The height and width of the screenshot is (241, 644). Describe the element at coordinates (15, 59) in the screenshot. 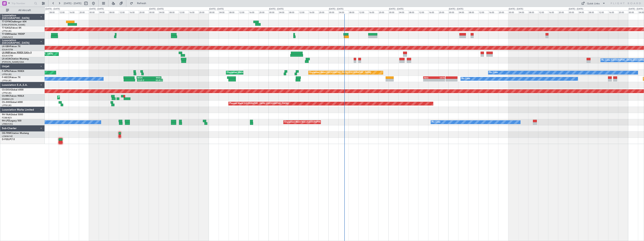

I see `a: LX-AOACitation Mustang` at that location.